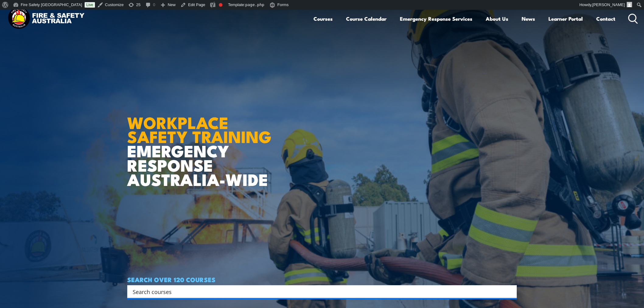  I want to click on a: News, so click(528, 18).